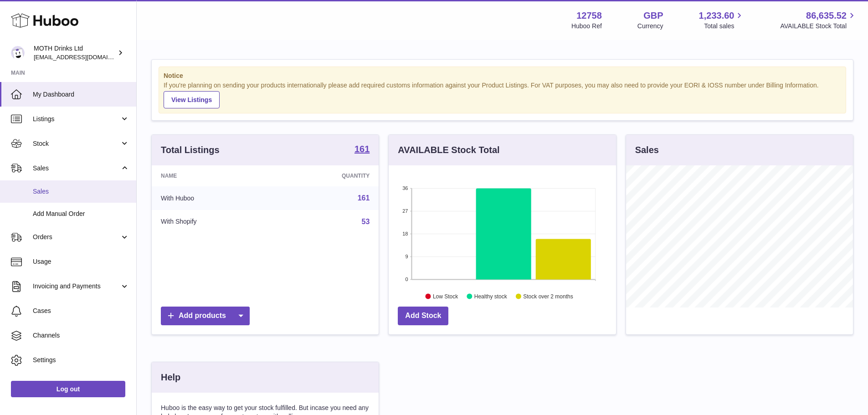  What do you see at coordinates (446, 296) in the screenshot?
I see `text: Low Stock` at bounding box center [446, 296].